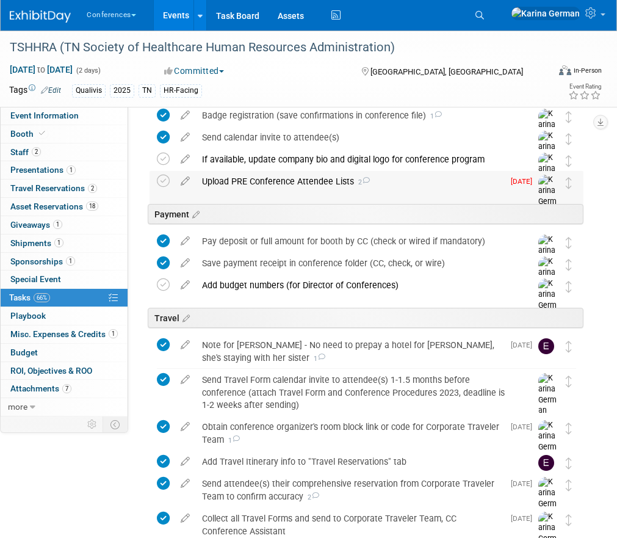 The width and height of the screenshot is (617, 538). Describe the element at coordinates (64, 297) in the screenshot. I see `a: Tasks66%` at that location.